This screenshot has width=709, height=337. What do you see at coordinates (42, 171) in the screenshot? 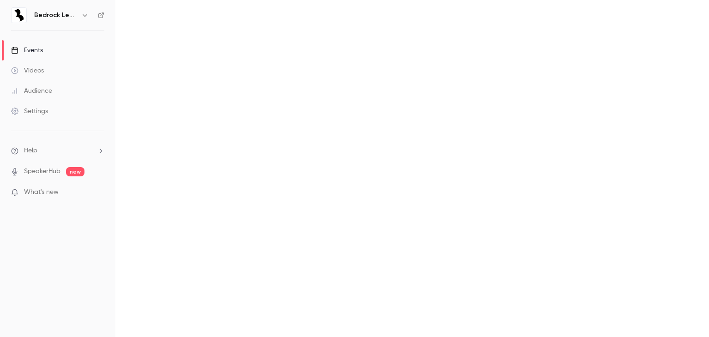
I see `a: SpeakerHub` at bounding box center [42, 171].